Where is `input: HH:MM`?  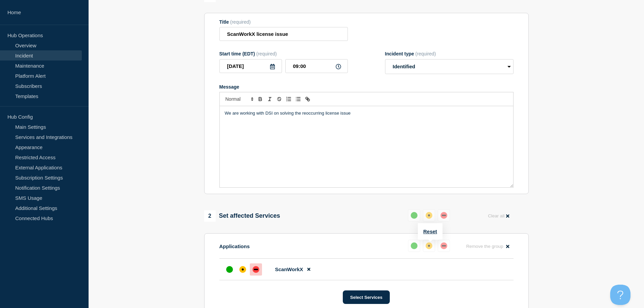
input: HH:MM is located at coordinates (316, 66).